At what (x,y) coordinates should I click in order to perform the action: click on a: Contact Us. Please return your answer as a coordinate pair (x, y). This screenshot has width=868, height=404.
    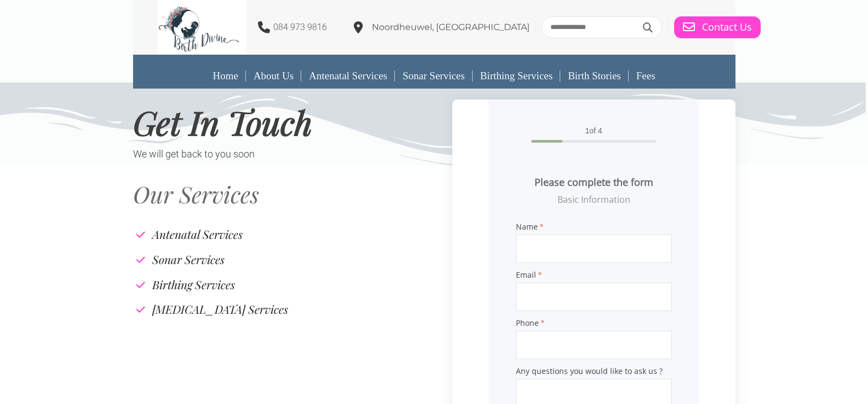
    Looking at the image, I should click on (718, 27).